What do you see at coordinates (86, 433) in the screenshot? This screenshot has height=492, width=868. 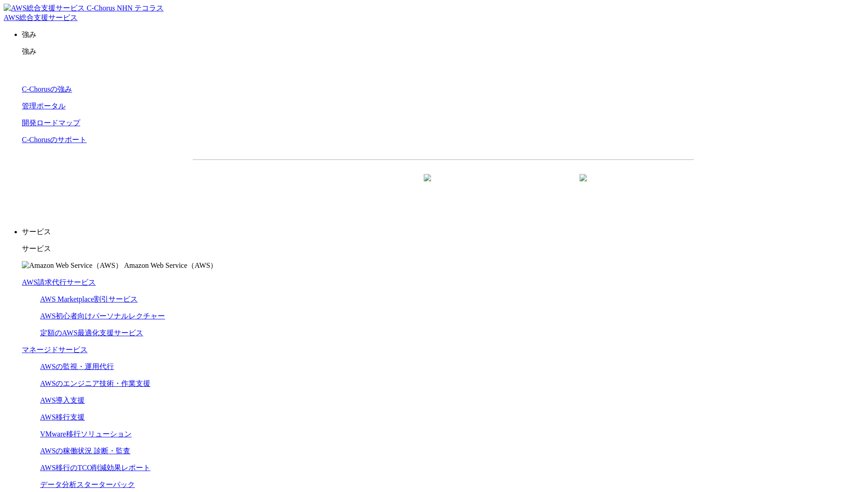 I see `a: VMware移行ソリューション` at bounding box center [86, 433].